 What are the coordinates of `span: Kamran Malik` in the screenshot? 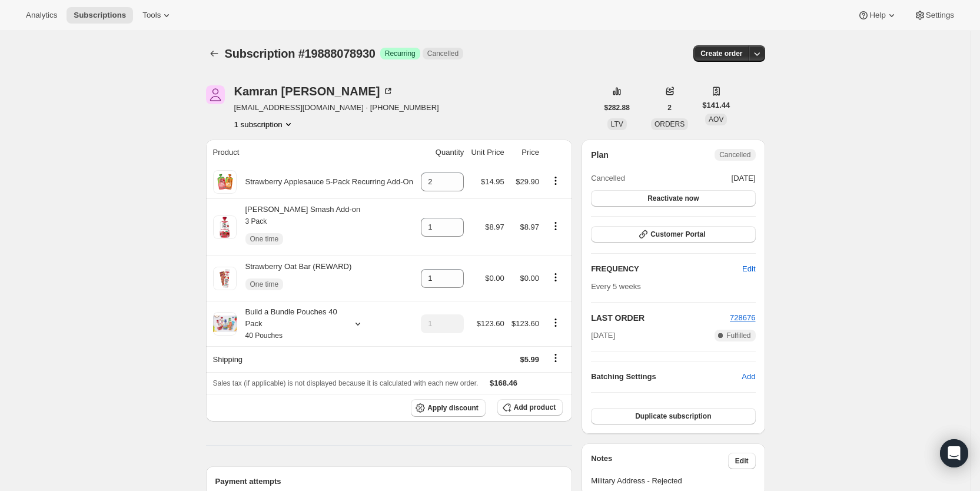 It's located at (215, 95).